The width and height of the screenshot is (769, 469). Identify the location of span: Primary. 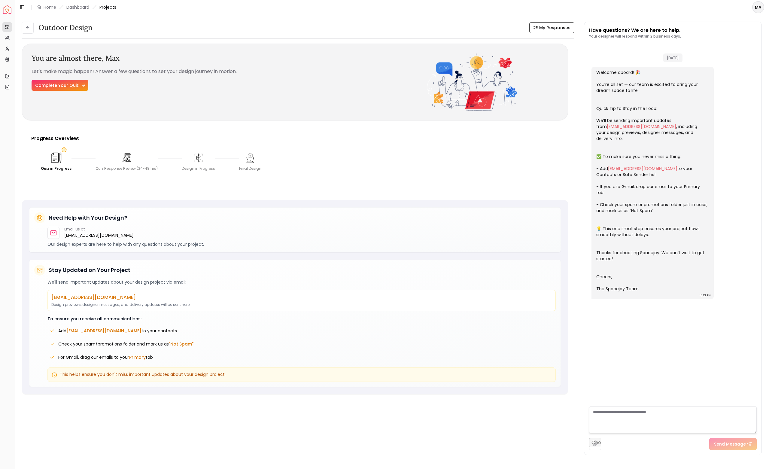
(137, 357).